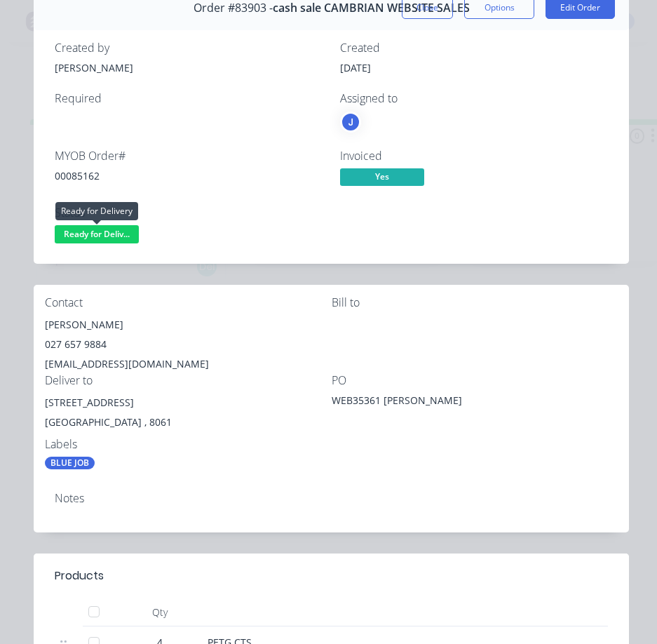 The image size is (657, 644). I want to click on div: Deliver to, so click(188, 380).